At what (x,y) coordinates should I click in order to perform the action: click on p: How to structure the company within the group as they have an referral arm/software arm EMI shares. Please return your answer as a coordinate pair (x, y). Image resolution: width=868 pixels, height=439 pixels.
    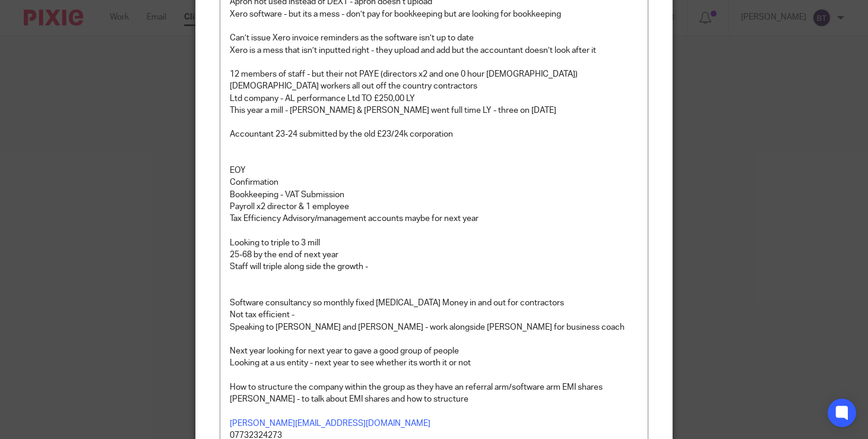
    Looking at the image, I should click on (434, 387).